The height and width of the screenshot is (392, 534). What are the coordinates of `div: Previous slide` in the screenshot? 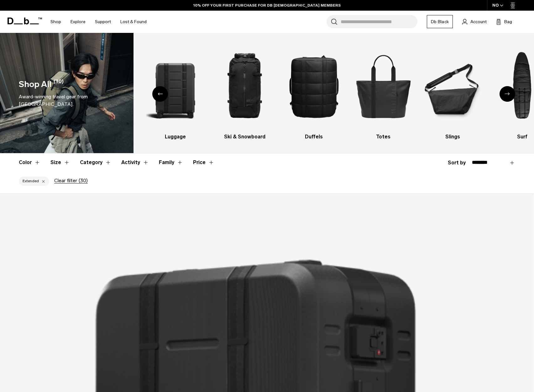 It's located at (160, 94).